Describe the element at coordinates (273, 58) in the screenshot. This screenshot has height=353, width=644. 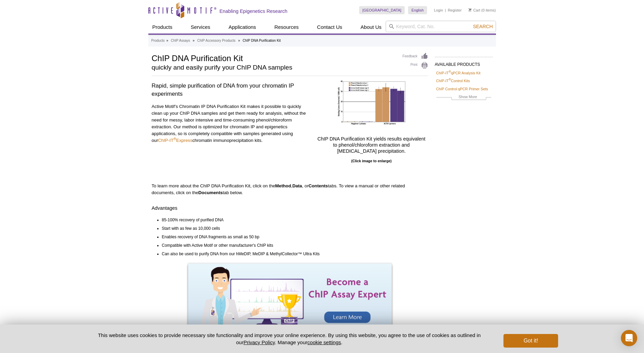
I see `h1: ChIP DNA Purification Kit` at that location.